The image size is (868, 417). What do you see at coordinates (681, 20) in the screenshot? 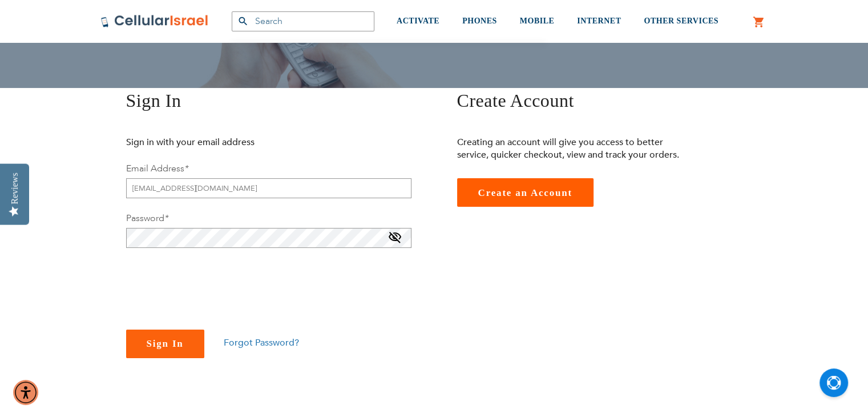
I see `span: OTHER SERVICES` at bounding box center [681, 20].